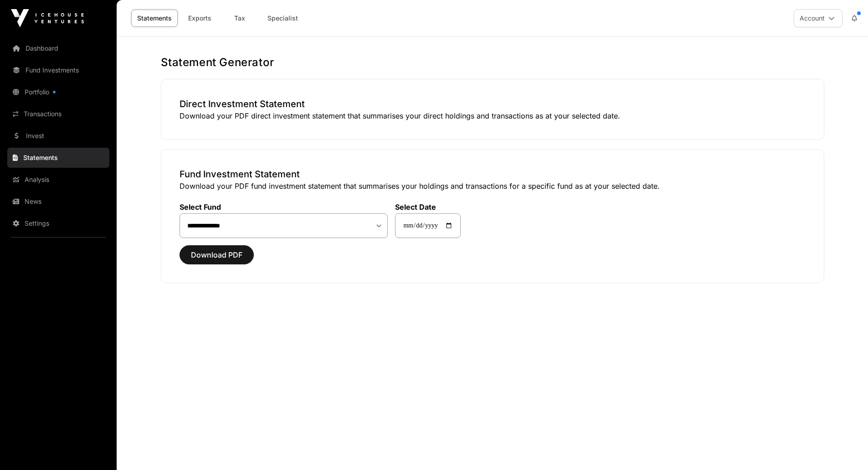  Describe the element at coordinates (216, 259) in the screenshot. I see `a: Download PDF` at that location.